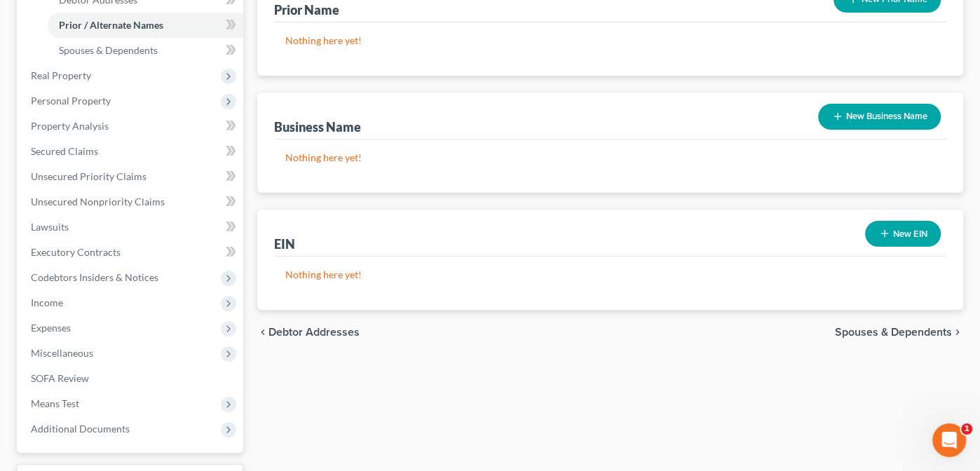 The height and width of the screenshot is (471, 980). Describe the element at coordinates (59, 378) in the screenshot. I see `span: SOFA Review` at that location.